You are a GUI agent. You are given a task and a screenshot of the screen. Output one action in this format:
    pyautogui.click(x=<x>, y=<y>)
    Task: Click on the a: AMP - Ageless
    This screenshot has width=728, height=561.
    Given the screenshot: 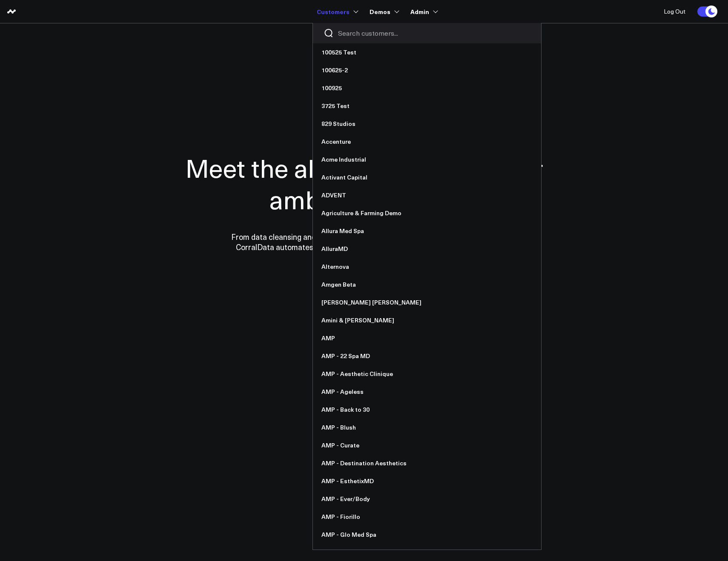 What is the action you would take?
    pyautogui.click(x=427, y=393)
    